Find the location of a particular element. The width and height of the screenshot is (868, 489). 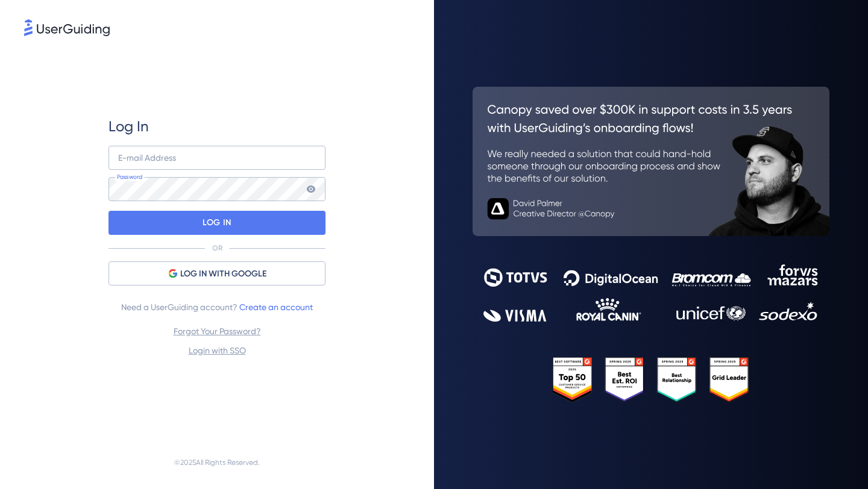

span: Log In is located at coordinates (128, 126).